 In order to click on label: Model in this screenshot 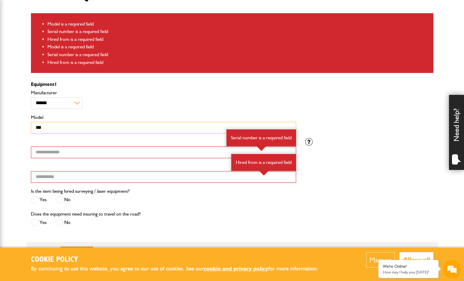, I will do `click(163, 117)`.